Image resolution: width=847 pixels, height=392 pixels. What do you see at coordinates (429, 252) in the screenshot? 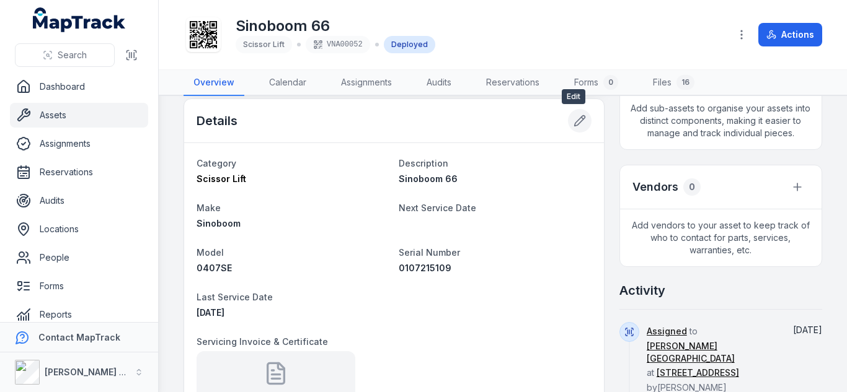
I see `span: Serial Number` at bounding box center [429, 252].